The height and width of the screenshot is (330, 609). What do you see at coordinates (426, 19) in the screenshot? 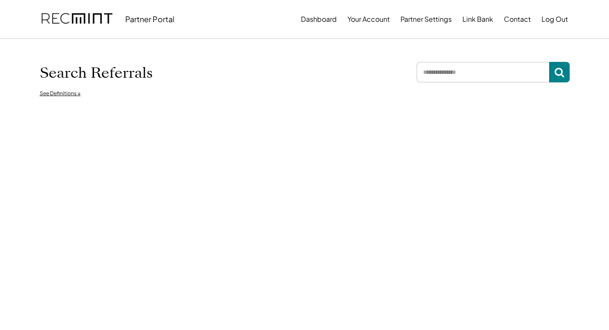
I see `button: Partner Settings` at bounding box center [426, 19].